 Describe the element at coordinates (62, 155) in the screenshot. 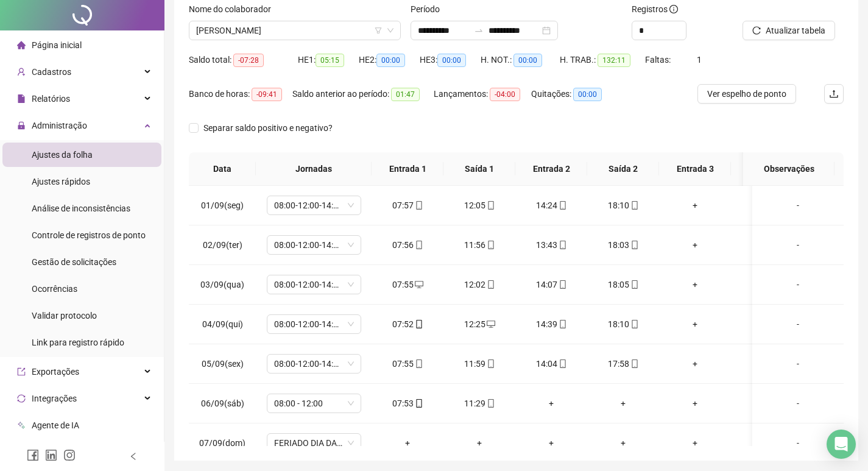

I see `span: Ajustes da folha` at that location.